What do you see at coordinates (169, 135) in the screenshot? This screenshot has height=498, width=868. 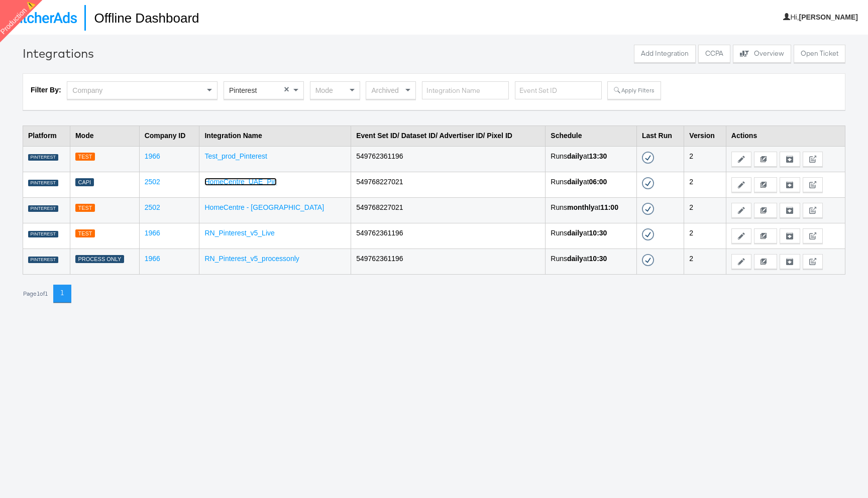 I see `th: Company ID` at bounding box center [169, 135].